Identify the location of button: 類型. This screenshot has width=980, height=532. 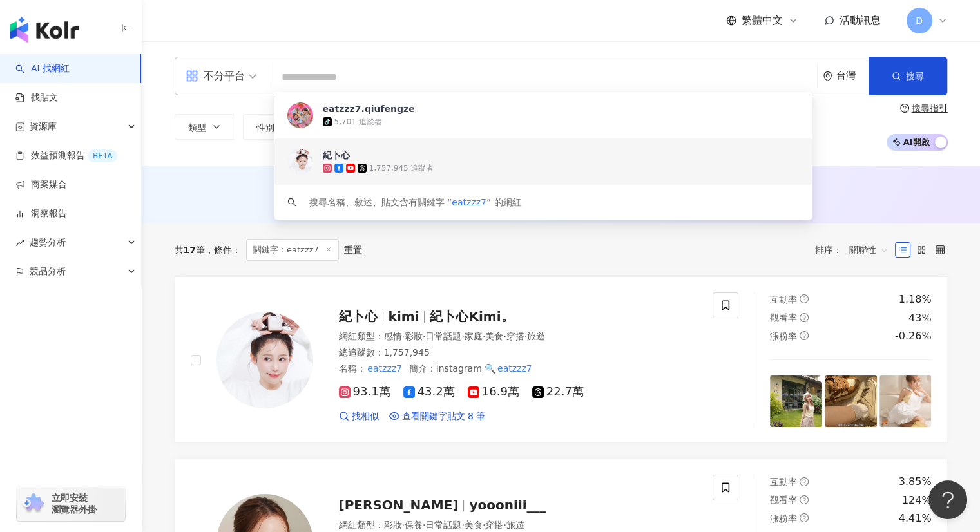
(205, 127).